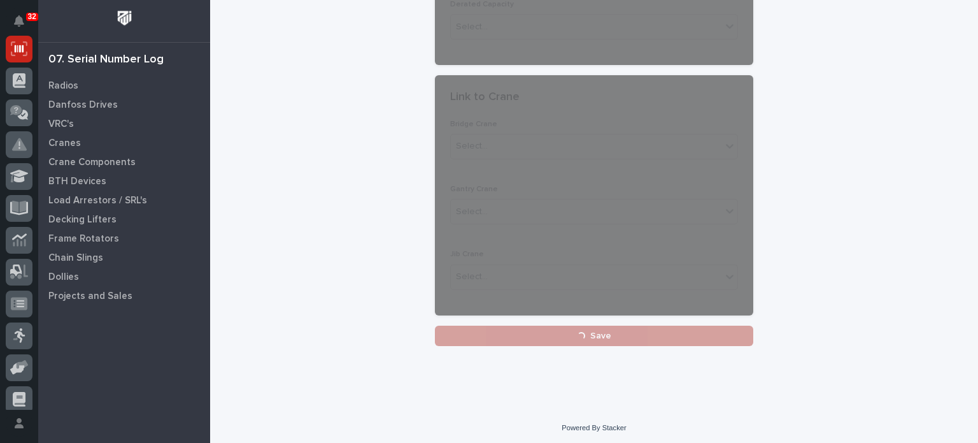  Describe the element at coordinates (83, 239) in the screenshot. I see `p: Frame Rotators` at that location.